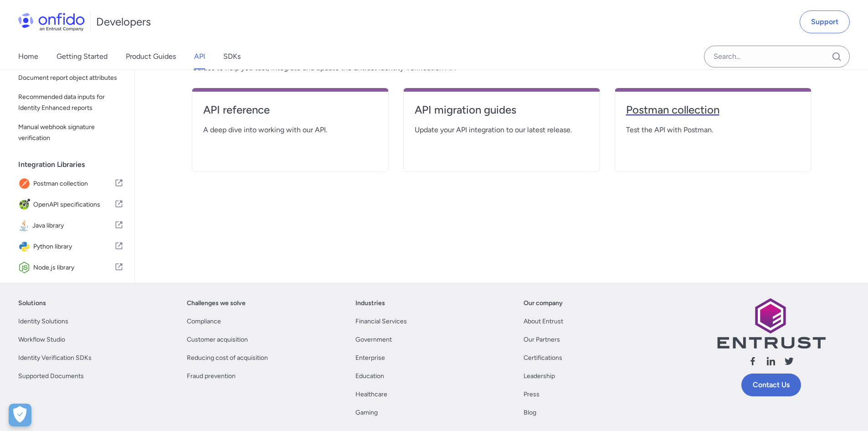 The height and width of the screenshot is (431, 868). I want to click on span: Node.js library, so click(74, 267).